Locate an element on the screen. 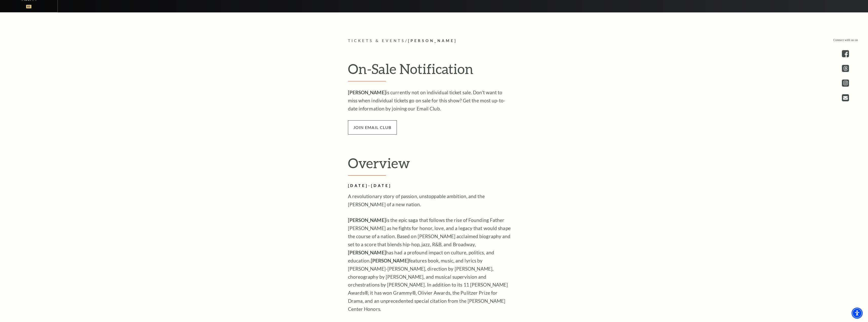 The image size is (868, 322). div: Accessibility Menu is located at coordinates (857, 314).